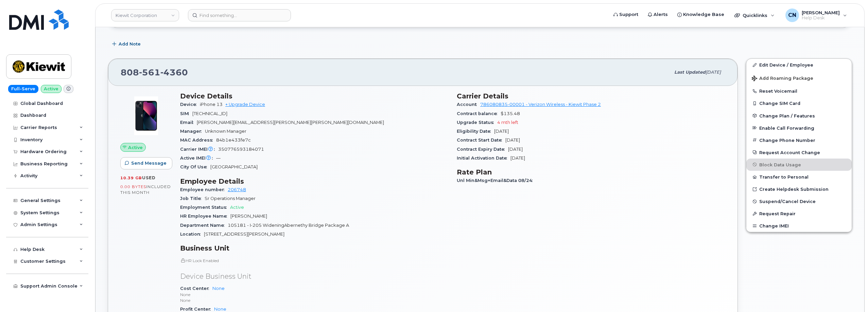 This screenshot has height=312, width=868. I want to click on button: Request Account Change, so click(799, 153).